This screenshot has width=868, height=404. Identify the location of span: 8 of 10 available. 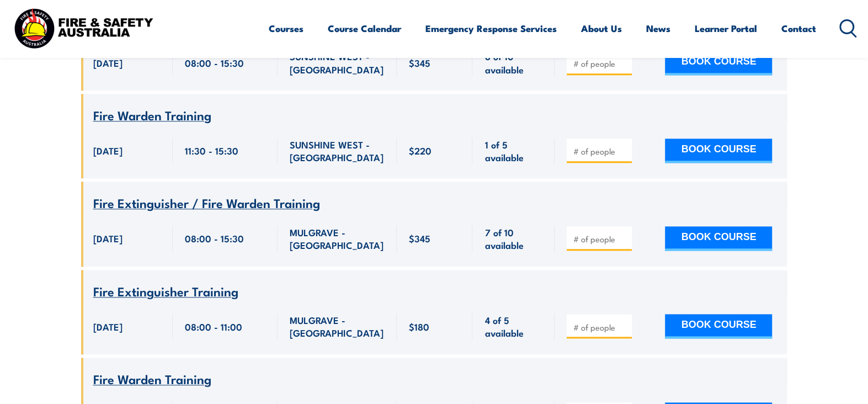
(513, 62).